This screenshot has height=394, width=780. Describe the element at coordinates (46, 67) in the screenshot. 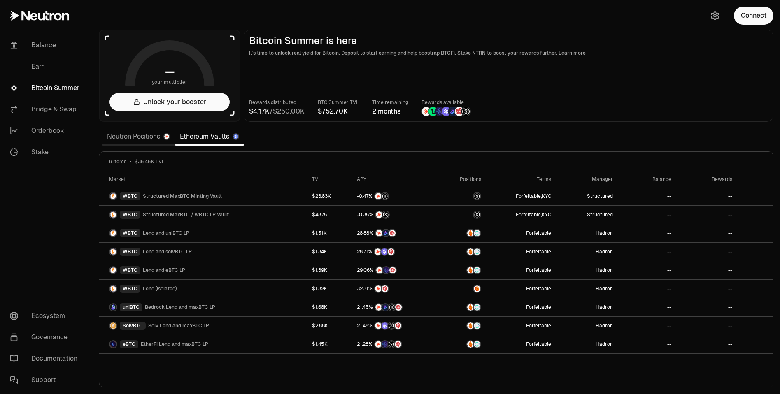

I see `a: Earn` at that location.